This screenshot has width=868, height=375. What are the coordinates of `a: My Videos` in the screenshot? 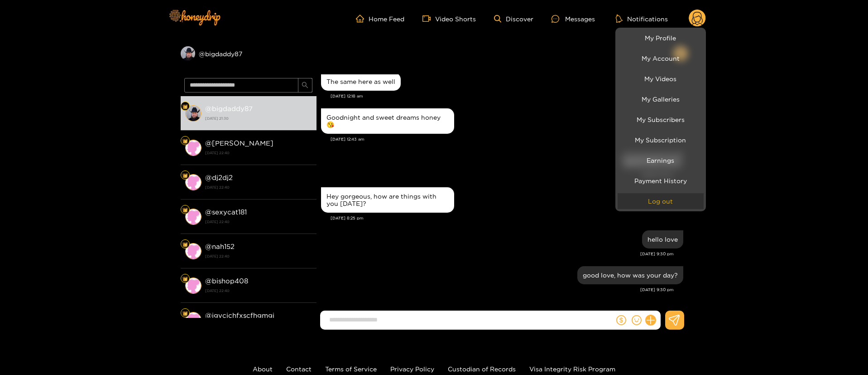 It's located at (661, 79).